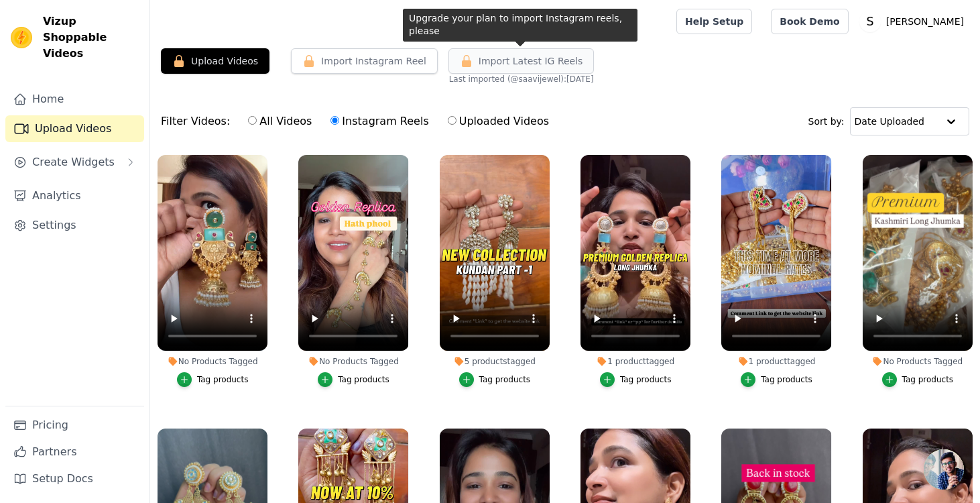 The image size is (980, 503). Describe the element at coordinates (498, 121) in the screenshot. I see `label: Uploaded Videos` at that location.